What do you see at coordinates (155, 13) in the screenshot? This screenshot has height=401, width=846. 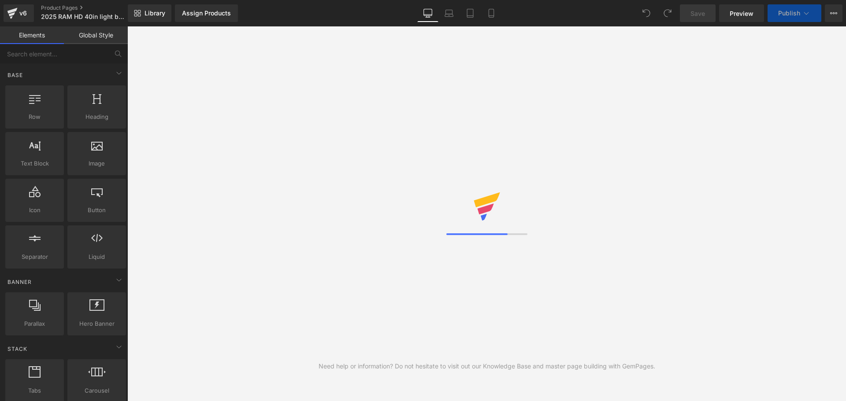 I see `span: Library` at bounding box center [155, 13].